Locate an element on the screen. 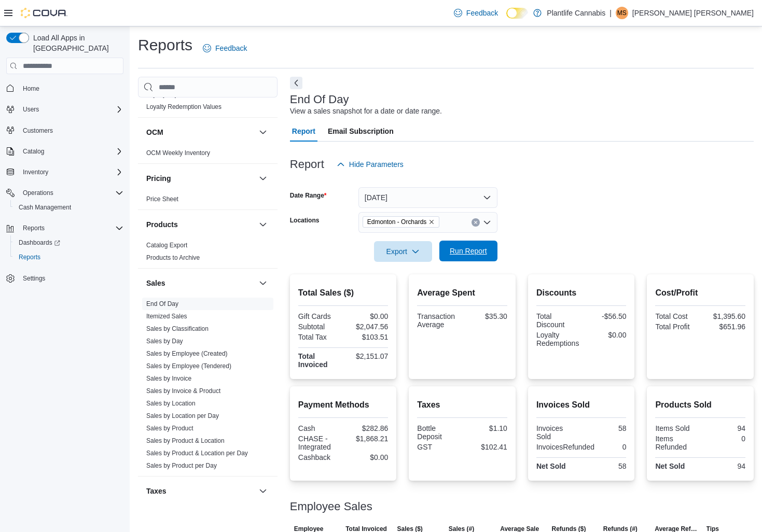  div: $2,047.56 is located at coordinates (367, 326).